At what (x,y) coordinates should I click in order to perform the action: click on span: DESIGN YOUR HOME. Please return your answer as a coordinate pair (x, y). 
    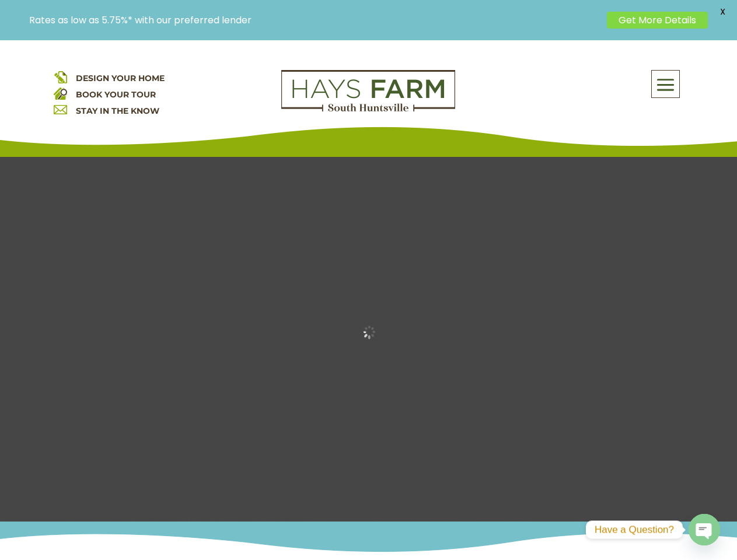
    Looking at the image, I should click on (120, 78).